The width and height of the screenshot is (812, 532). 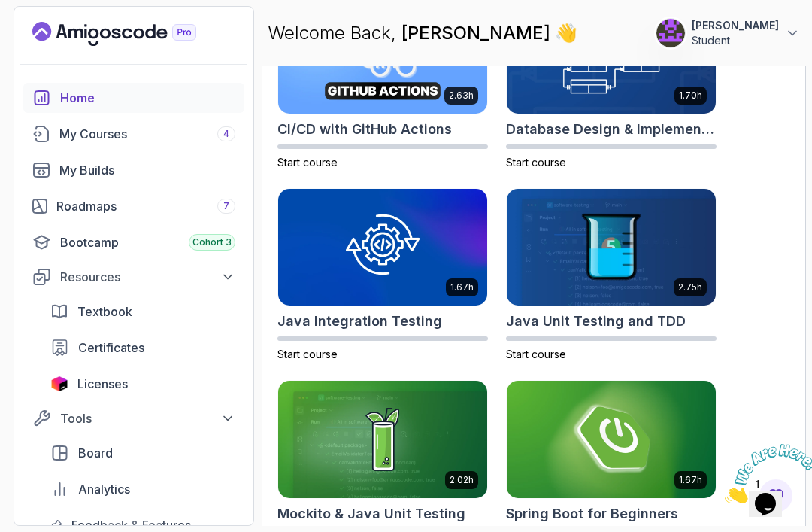 I want to click on div: My Courses, so click(x=147, y=134).